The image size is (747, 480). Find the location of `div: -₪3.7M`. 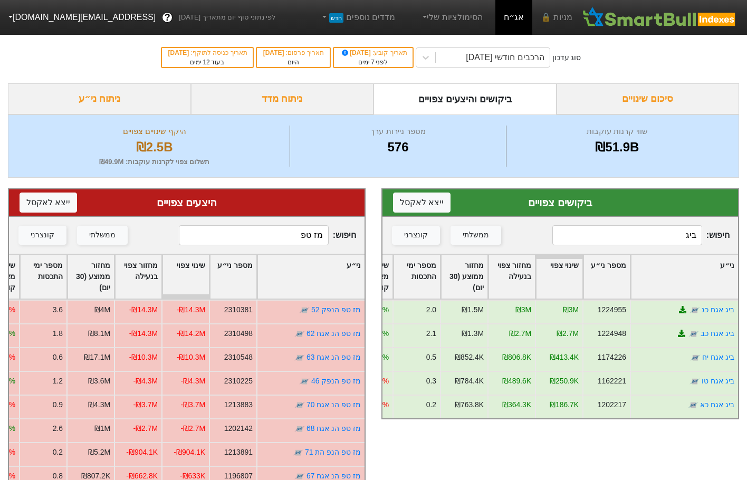

div: -₪3.7M is located at coordinates (145, 404).